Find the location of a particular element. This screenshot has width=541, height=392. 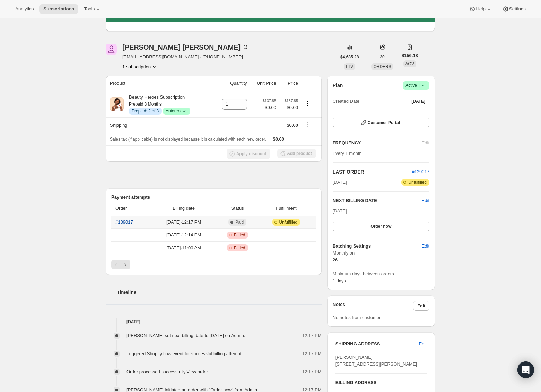

button: Analytics is located at coordinates (25, 9).